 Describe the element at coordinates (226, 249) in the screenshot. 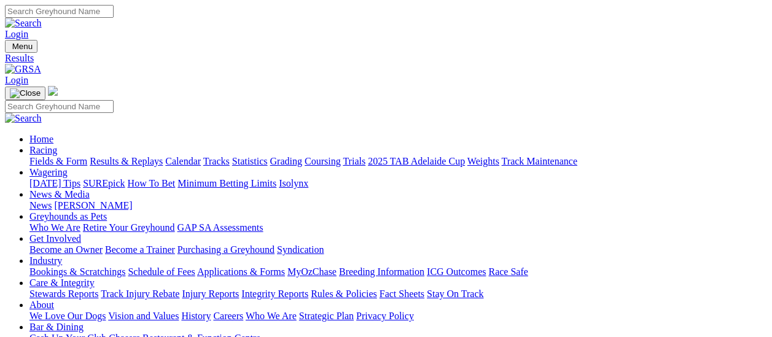

I see `a: Purchasing a Greyhound` at that location.